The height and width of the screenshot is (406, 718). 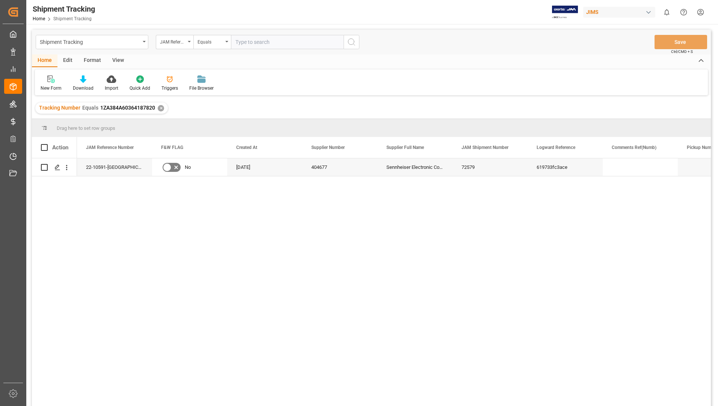 I want to click on span: JAM Shipment Number, so click(x=485, y=147).